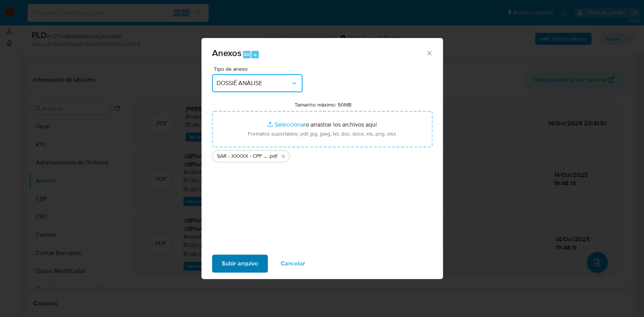  I want to click on ul: Archivos seleccionados, so click(322, 155).